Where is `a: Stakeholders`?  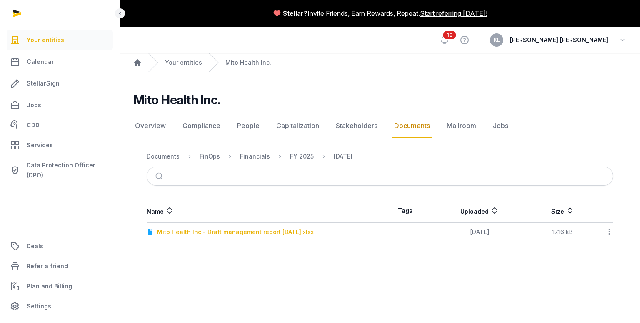 a: Stakeholders is located at coordinates (357, 126).